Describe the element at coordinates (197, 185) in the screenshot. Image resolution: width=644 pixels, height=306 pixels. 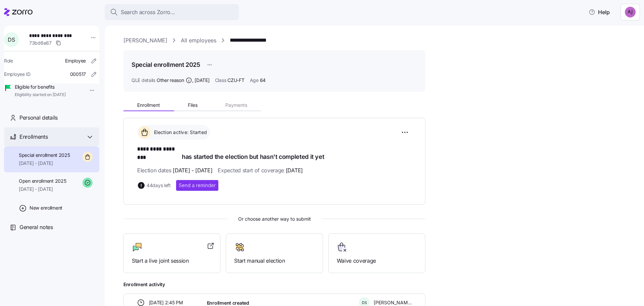
I see `span: Send a reminder` at that location.